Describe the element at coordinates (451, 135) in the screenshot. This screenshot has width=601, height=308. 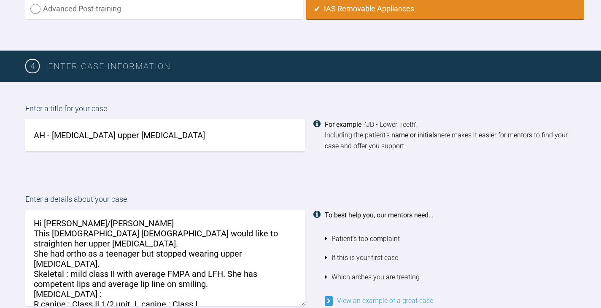
I see `div: 'JD - Lower Teeth'. Including the patient's here makes it easier for mentors to find your case an...` at that location.